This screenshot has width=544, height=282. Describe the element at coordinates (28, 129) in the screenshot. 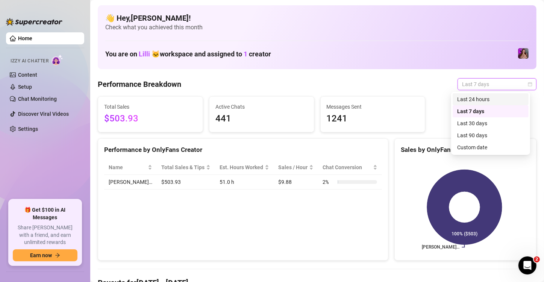

I see `a: Settings` at that location.